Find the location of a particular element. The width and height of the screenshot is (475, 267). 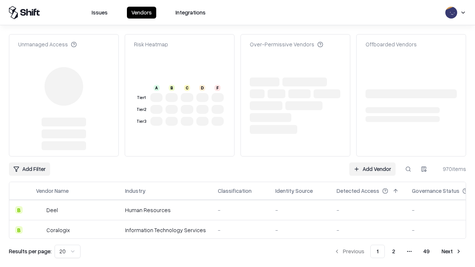

div: Industry is located at coordinates (135, 191).